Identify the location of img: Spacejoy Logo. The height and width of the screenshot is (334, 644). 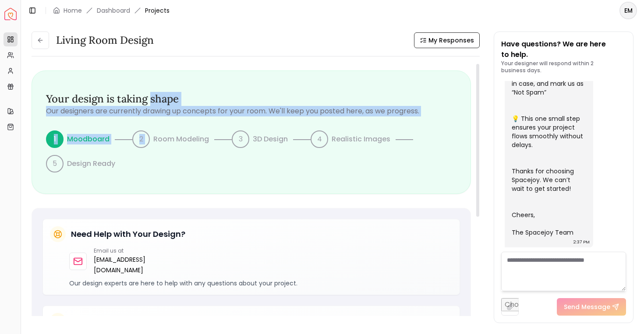
(10, 14).